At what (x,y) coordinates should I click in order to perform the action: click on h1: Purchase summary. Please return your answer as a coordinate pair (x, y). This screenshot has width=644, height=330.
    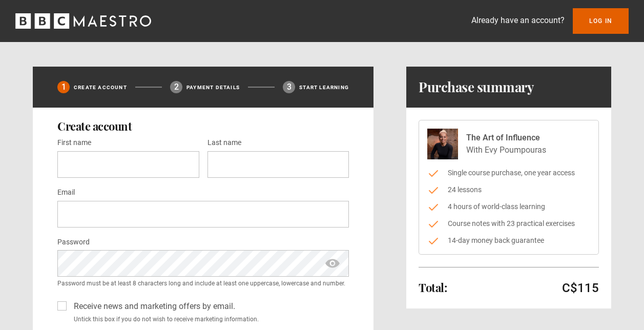
    Looking at the image, I should click on (476, 87).